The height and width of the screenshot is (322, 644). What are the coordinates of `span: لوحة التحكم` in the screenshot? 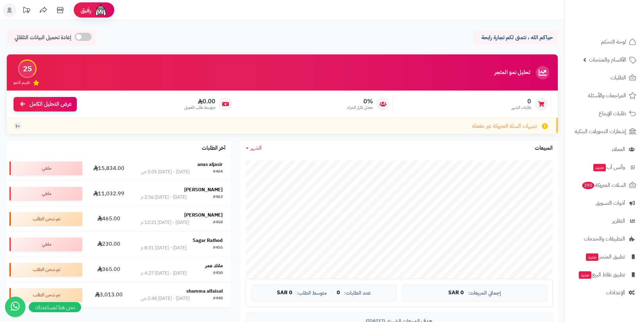 It's located at (613, 42).